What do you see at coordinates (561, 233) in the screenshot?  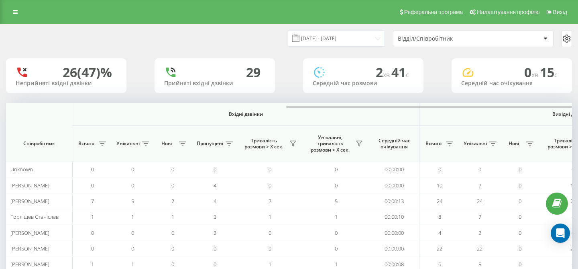 I see `div: Open Intercom Messenger` at bounding box center [561, 233].